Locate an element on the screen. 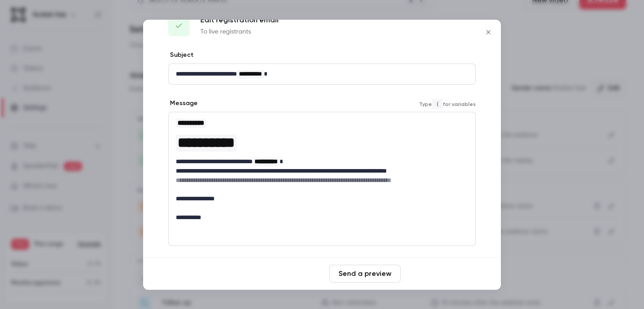 This screenshot has width=644, height=309. span: Type for variables is located at coordinates (447, 104).